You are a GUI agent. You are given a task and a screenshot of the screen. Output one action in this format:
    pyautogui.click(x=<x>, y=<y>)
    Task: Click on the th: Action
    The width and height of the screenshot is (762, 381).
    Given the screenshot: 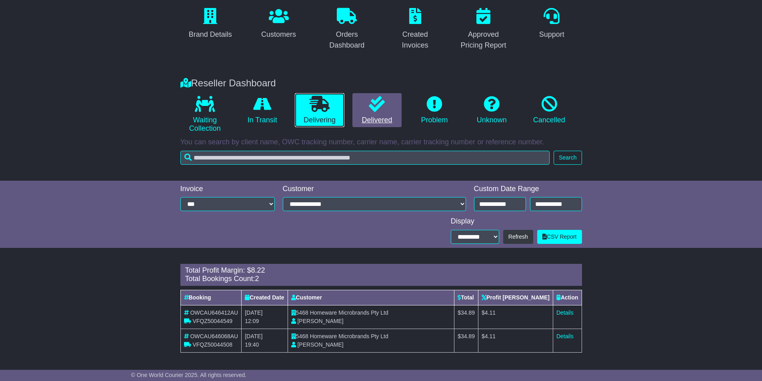 What is the action you would take?
    pyautogui.click(x=568, y=298)
    